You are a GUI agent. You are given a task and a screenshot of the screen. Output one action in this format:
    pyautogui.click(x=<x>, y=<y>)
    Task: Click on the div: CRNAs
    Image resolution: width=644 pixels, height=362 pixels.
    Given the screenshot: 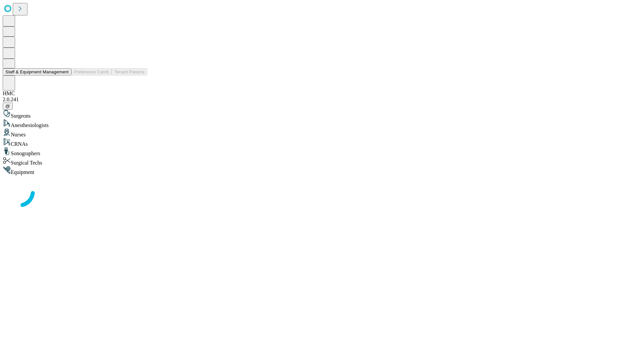 What is the action you would take?
    pyautogui.click(x=322, y=142)
    